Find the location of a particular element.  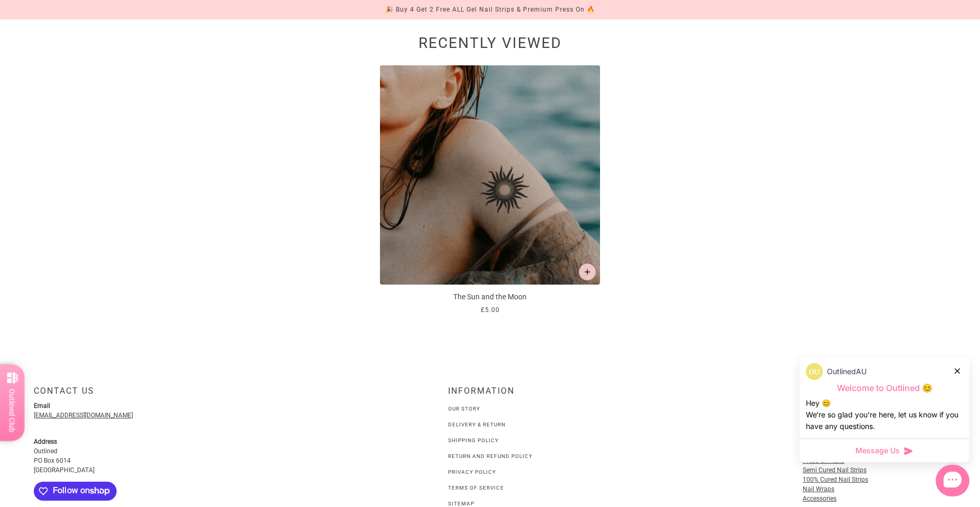

a: Return and Refund Policy is located at coordinates (490, 456).